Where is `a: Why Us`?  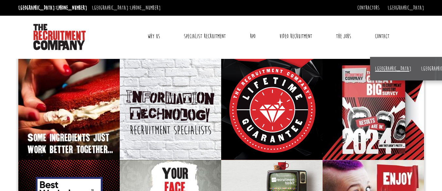 a: Why Us is located at coordinates (154, 36).